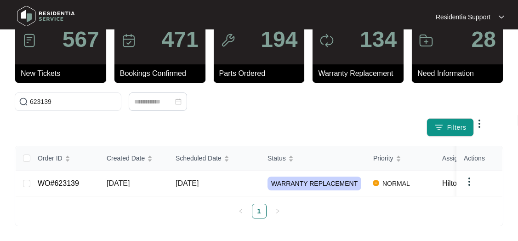 This screenshot has width=518, height=241. I want to click on span: WARRANTY REPLACEMENT, so click(314, 183).